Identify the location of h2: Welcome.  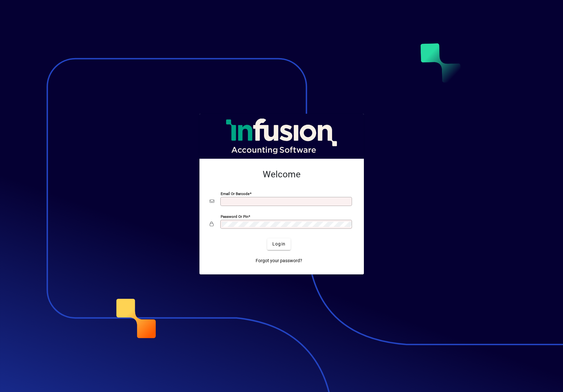
(282, 174).